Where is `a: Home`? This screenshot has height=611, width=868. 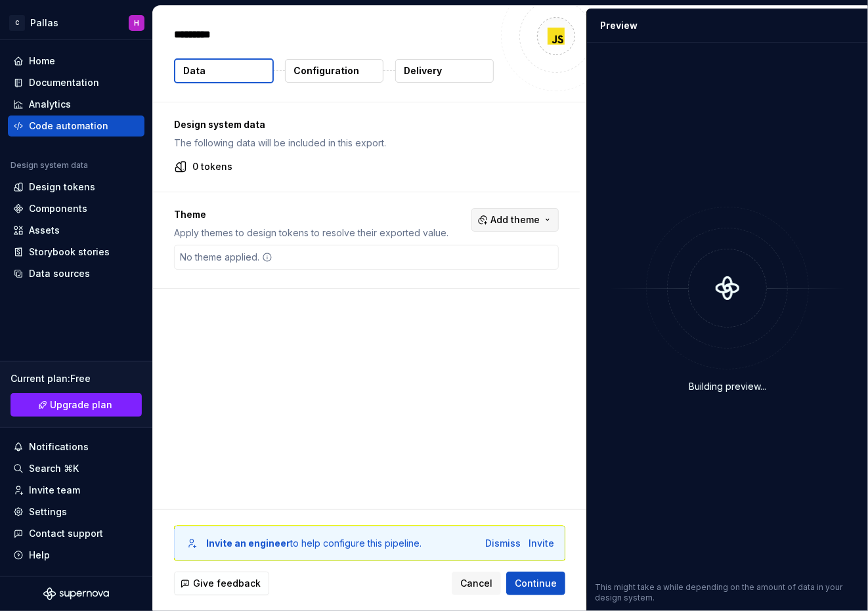
a: Home is located at coordinates (76, 61).